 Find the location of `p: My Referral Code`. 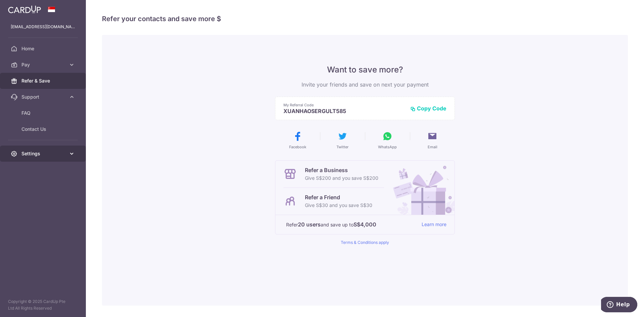

p: My Referral Code is located at coordinates (344, 105).